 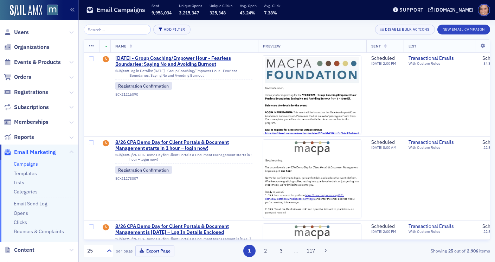 I want to click on span: 325,348, so click(x=218, y=13).